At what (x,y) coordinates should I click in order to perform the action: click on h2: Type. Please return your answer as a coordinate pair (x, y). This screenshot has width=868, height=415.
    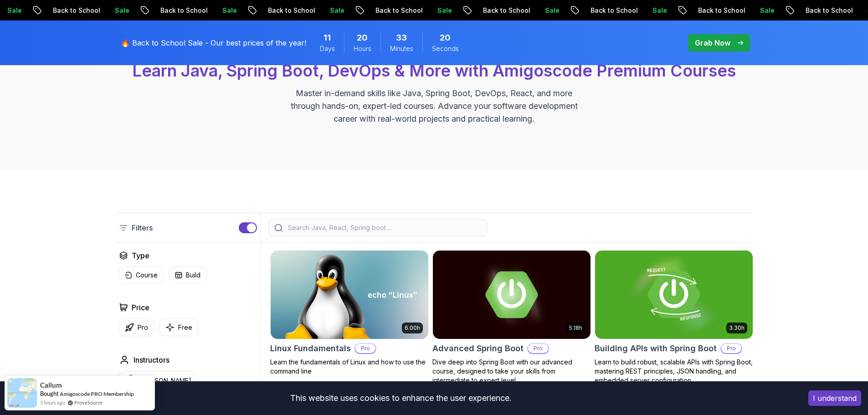
    Looking at the image, I should click on (141, 255).